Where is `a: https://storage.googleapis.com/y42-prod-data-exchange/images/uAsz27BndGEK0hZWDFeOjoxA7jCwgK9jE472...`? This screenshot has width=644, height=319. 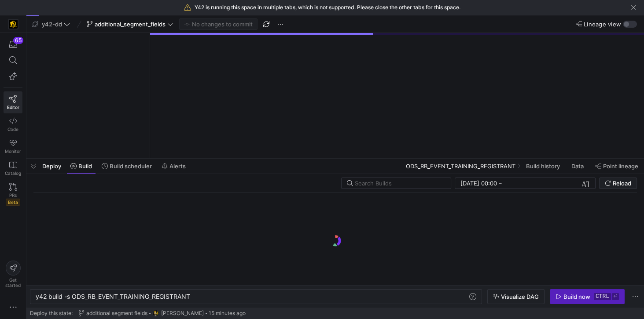 a: https://storage.googleapis.com/y42-prod-data-exchange/images/uAsz27BndGEK0hZWDFeOjoxA7jCwgK9jE472... is located at coordinates (13, 24).